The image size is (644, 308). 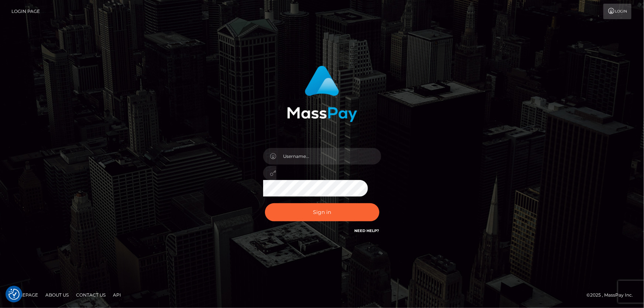 I want to click on a: API, so click(x=117, y=295).